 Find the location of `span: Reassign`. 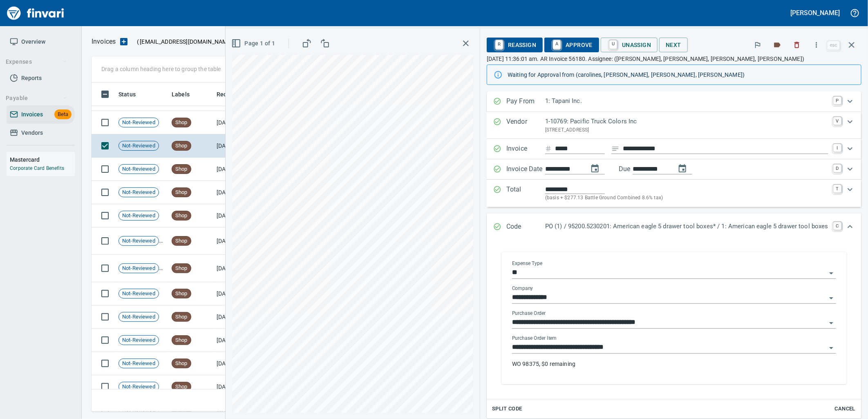

span: Reassign is located at coordinates (514, 45).